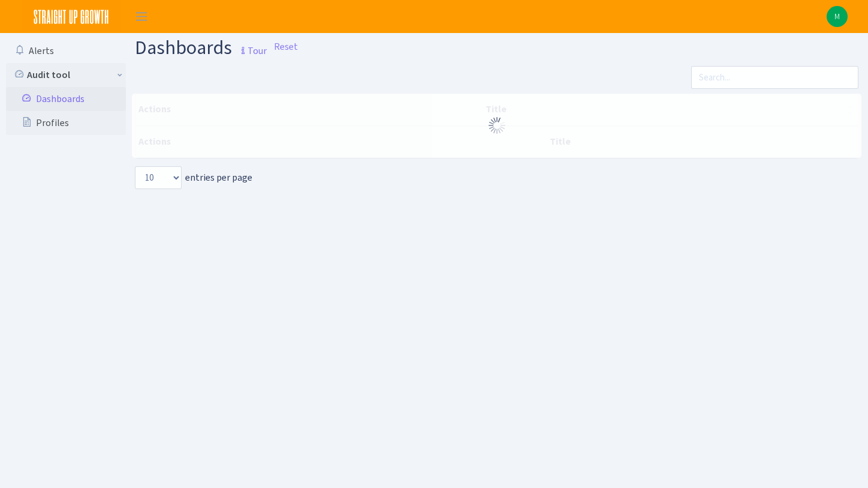 The height and width of the screenshot is (488, 868). I want to click on select: entries per page, so click(158, 177).